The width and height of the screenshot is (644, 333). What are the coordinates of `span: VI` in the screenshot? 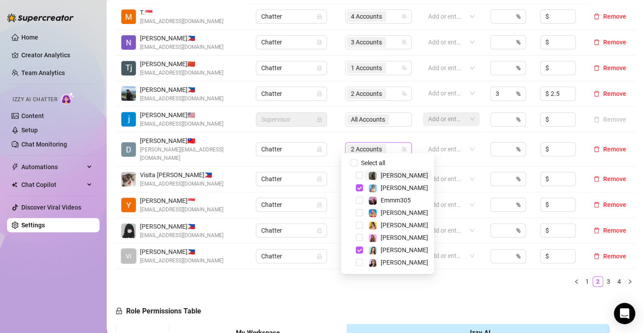 It's located at (128, 256).